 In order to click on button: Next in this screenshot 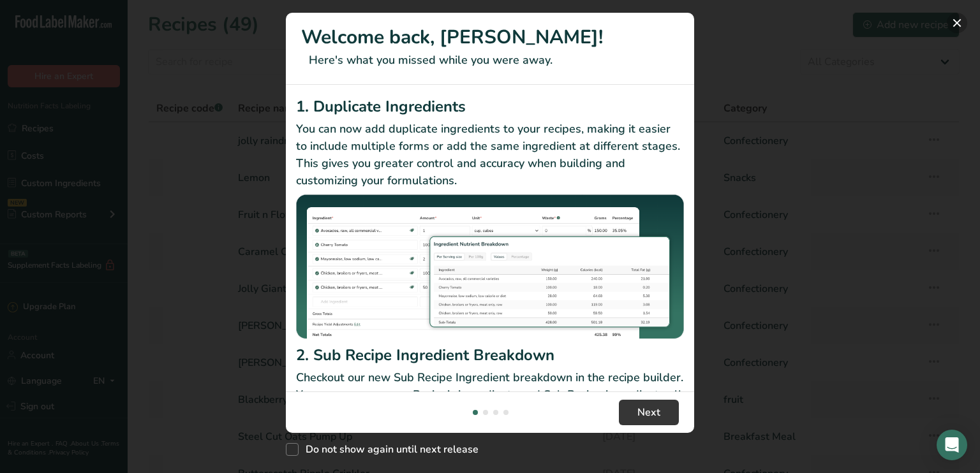, I will do `click(649, 412)`.